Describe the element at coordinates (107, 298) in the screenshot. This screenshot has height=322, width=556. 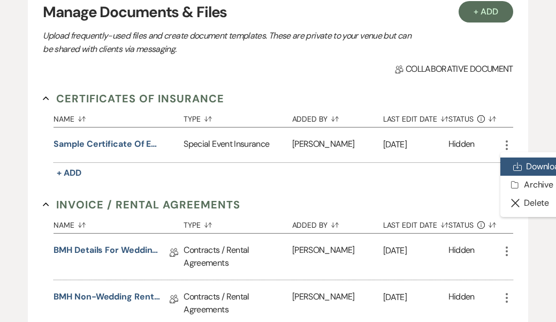
I see `a: BMH Non-Wedding Rental Agreement` at that location.